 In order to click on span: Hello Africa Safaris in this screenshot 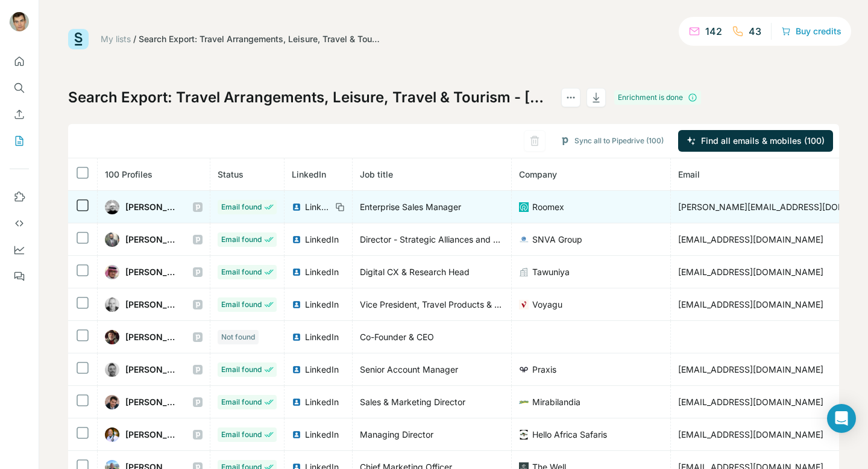, I will do `click(569, 435)`.